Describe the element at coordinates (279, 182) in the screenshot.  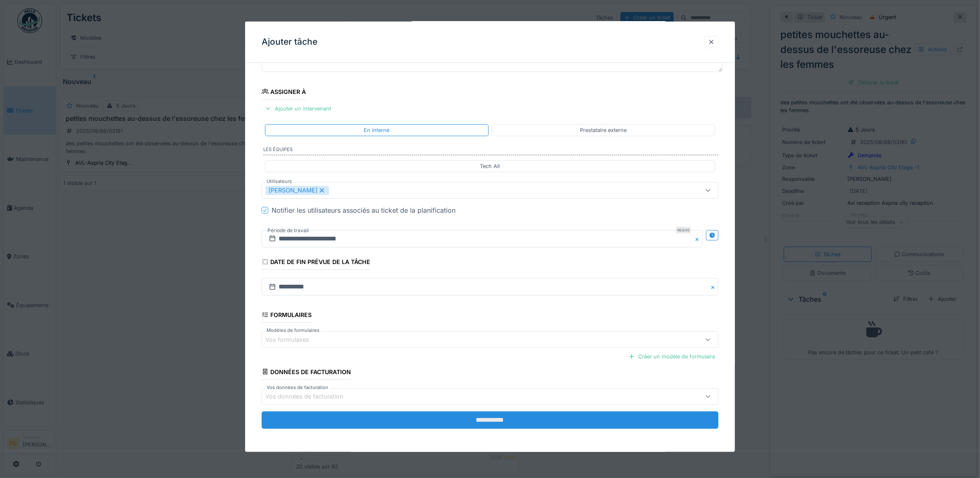
I see `label: Utilisateurs` at that location.